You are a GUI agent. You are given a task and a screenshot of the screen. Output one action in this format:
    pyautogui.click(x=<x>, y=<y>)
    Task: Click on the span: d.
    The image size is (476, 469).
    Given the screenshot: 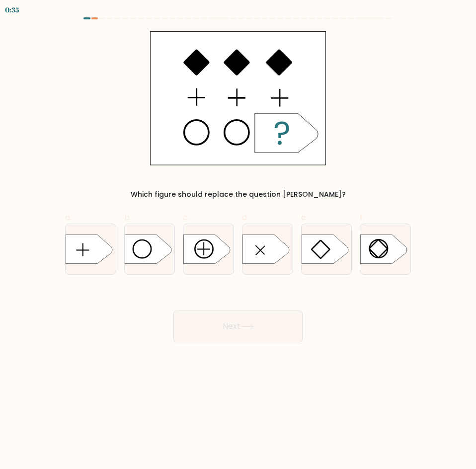 What is the action you would take?
    pyautogui.click(x=245, y=217)
    